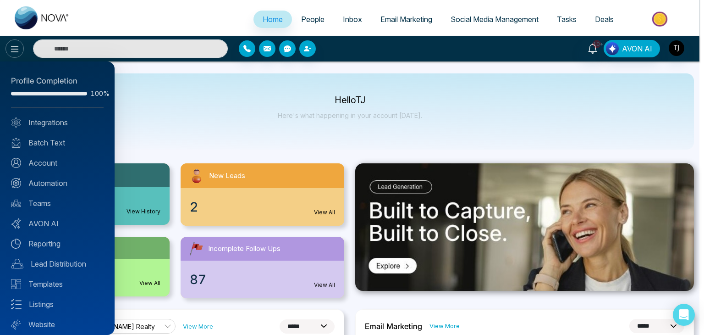 The image size is (704, 335). Describe the element at coordinates (16, 223) in the screenshot. I see `img: Avon-AI.svg` at that location.